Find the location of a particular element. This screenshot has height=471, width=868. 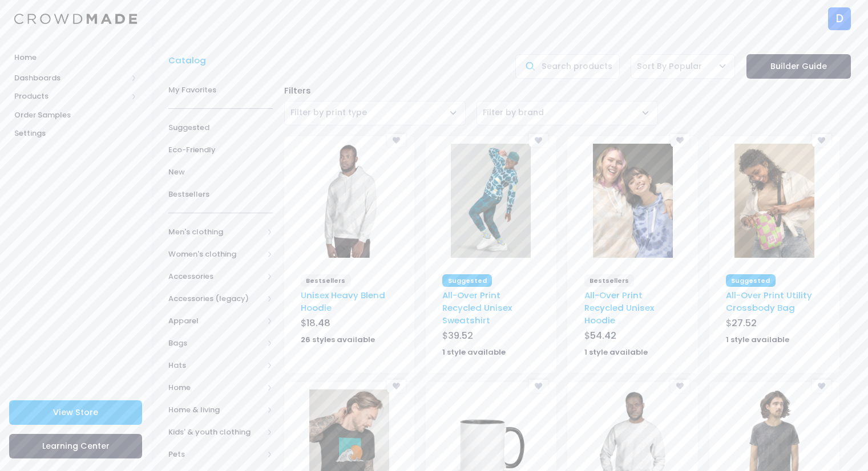

span: Men's clothing is located at coordinates (216, 232).